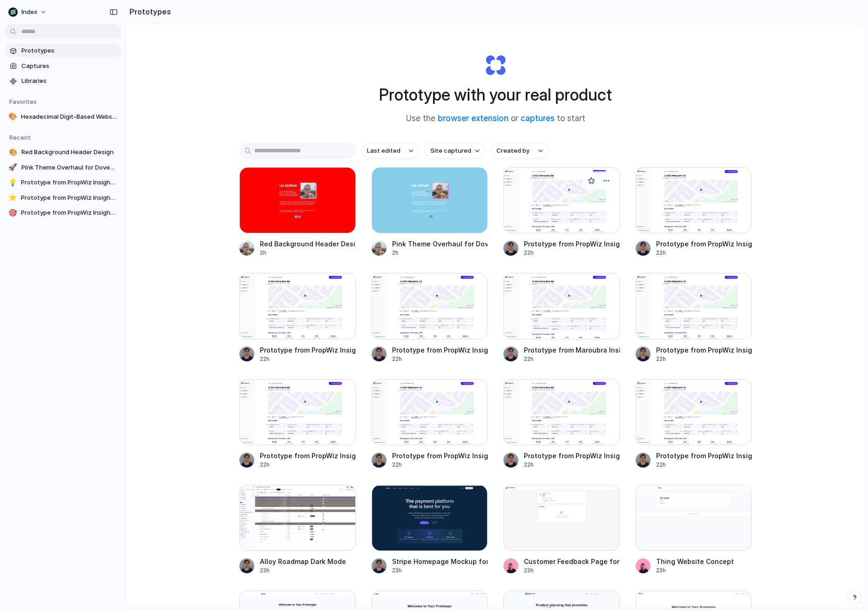  I want to click on a: 🎨Red Background Header Design, so click(63, 153).